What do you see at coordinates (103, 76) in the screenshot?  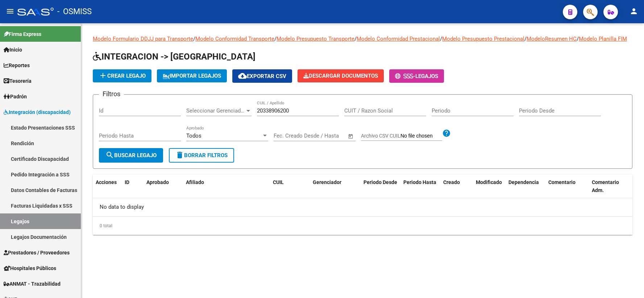 I see `mat-icon: add` at bounding box center [103, 76].